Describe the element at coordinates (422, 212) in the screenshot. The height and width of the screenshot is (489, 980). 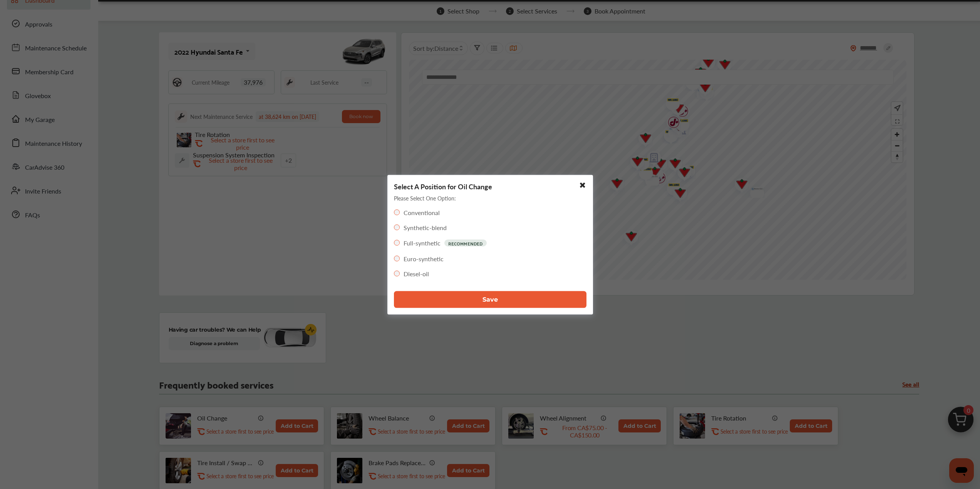
I see `label: Conventional` at that location.